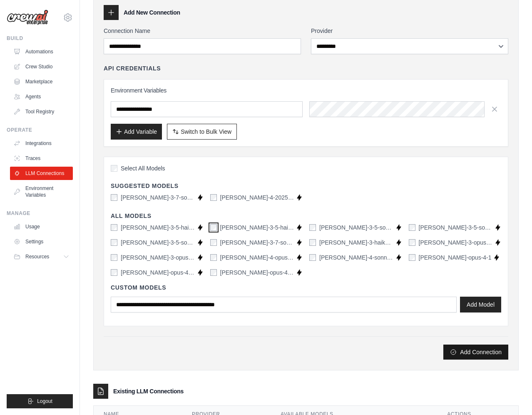 Image resolution: width=532 pixels, height=415 pixels. Describe the element at coordinates (158, 242) in the screenshot. I see `label: claude-3-5-sonnet-latest` at that location.